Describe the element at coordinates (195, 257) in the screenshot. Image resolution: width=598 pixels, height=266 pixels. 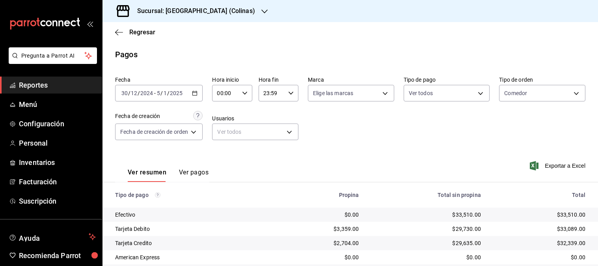
I see `div: American Express` at that location.